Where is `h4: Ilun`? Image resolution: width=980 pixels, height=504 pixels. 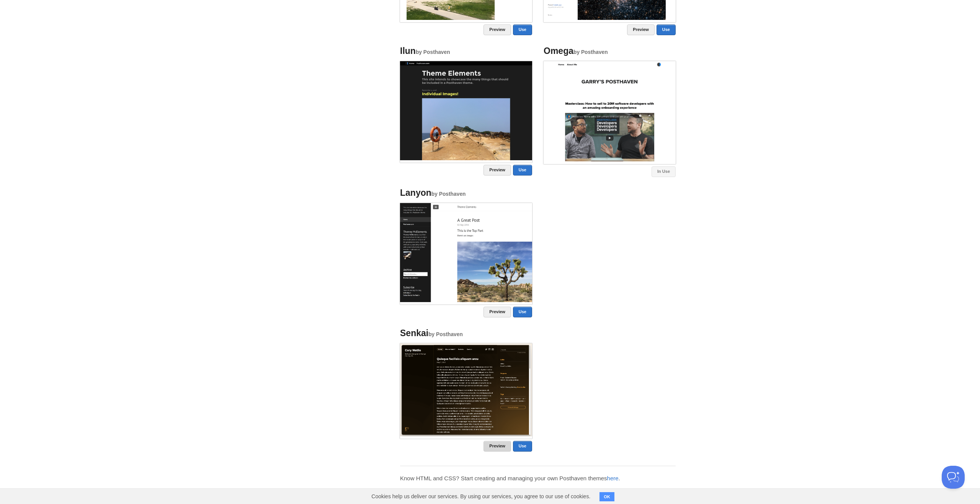 h4: Ilun is located at coordinates (466, 51).